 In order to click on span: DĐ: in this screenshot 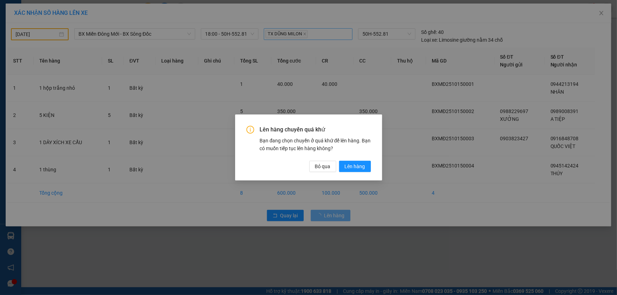, I will do `click(51, 49)`.